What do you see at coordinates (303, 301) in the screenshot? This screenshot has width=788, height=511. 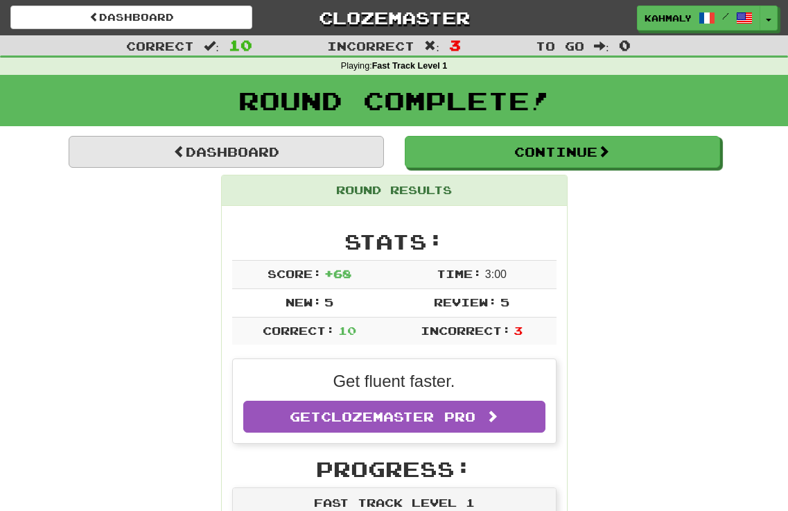 I see `span: New:` at bounding box center [303, 301].